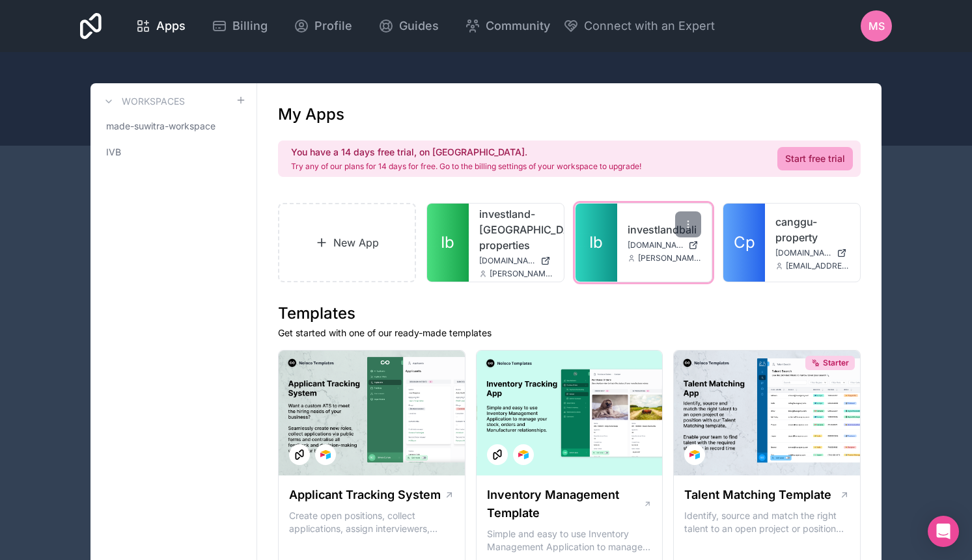 This screenshot has height=560, width=972. What do you see at coordinates (569, 333) in the screenshot?
I see `p: Get started with one of our ready-made templates` at bounding box center [569, 333].